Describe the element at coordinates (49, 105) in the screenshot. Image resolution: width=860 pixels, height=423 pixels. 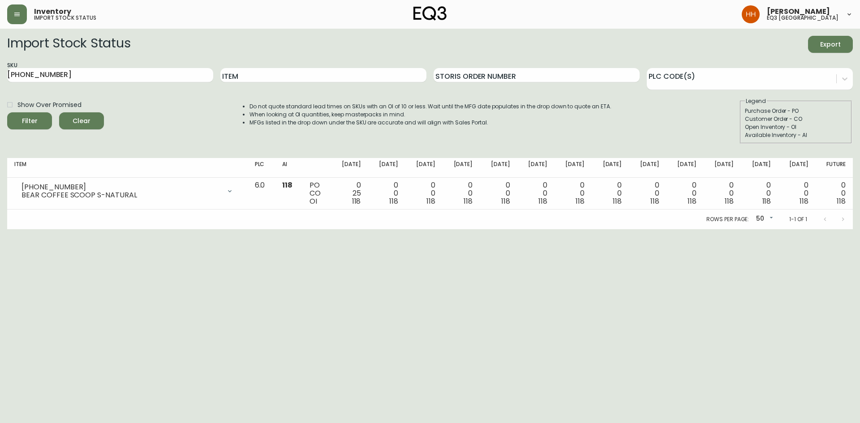
I see `span: Show Over Promised` at that location.